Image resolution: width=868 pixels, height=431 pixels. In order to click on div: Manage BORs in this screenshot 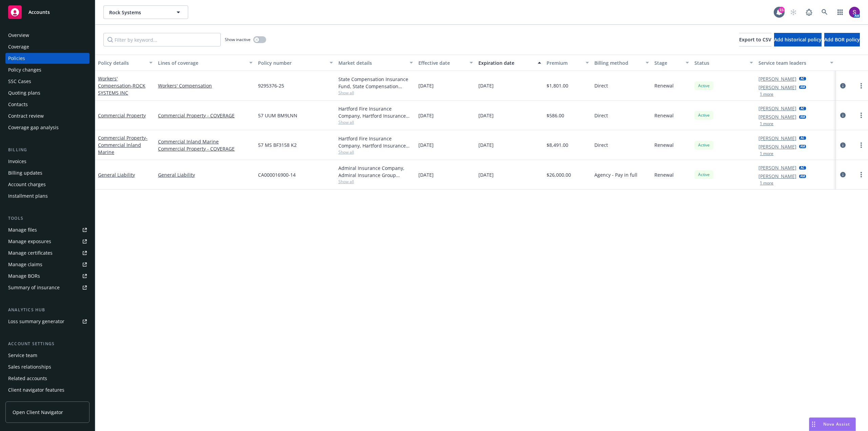, I will do `click(24, 276)`.